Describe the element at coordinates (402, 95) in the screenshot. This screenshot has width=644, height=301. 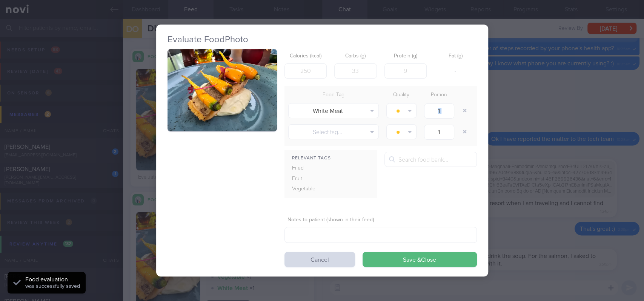
I see `div: Quality` at that location.